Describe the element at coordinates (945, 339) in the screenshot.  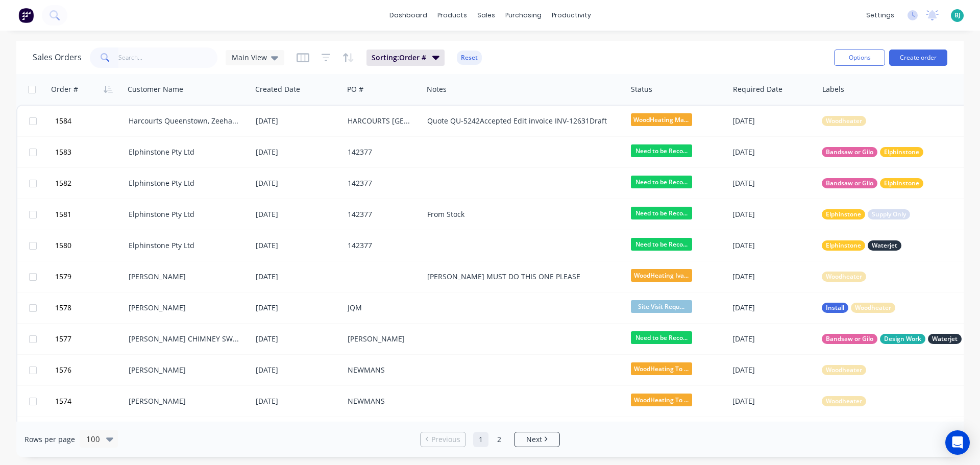
I see `span: Waterjet` at that location.